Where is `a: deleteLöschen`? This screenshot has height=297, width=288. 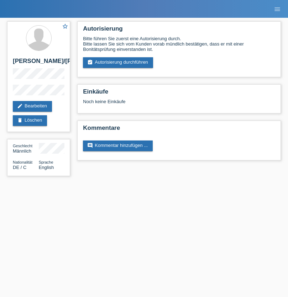 a: deleteLöschen is located at coordinates (30, 121).